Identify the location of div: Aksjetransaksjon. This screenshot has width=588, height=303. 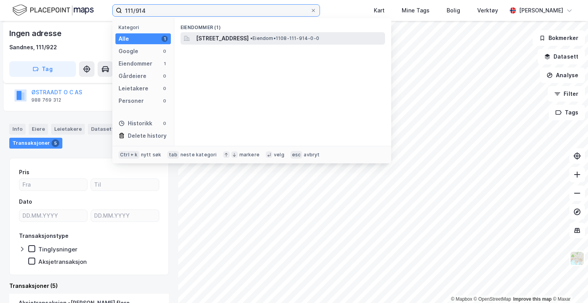
(62, 261).